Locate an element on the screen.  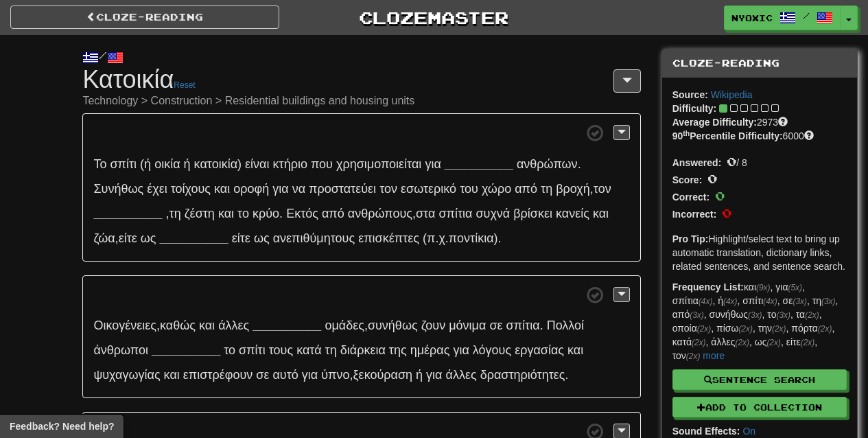
strong: Answered: is located at coordinates (698, 162).